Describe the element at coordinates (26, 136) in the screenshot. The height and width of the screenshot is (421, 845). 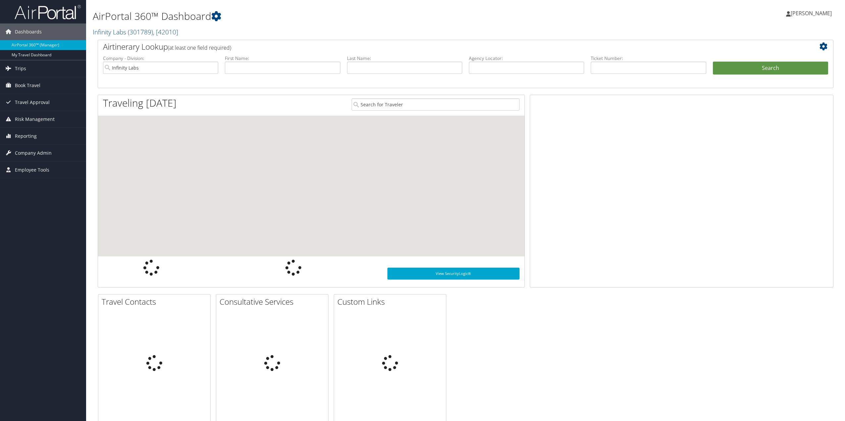
I see `span: Reporting` at that location.